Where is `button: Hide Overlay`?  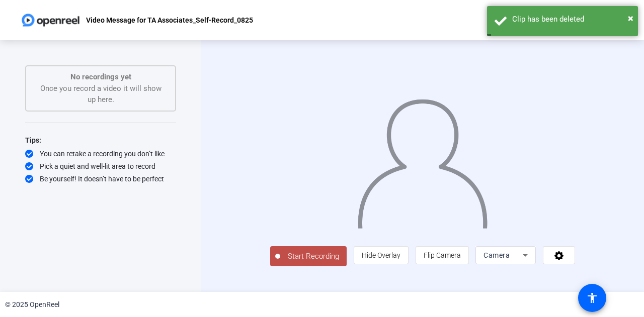
button: Hide Overlay is located at coordinates (381, 255).